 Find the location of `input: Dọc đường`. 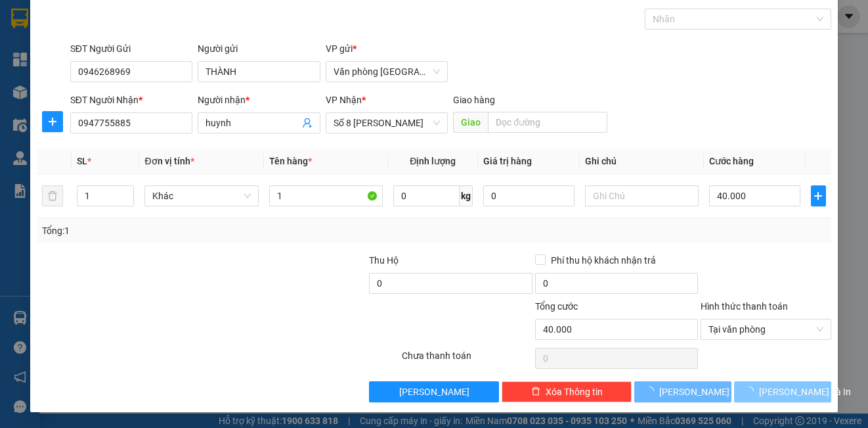

input: Dọc đường is located at coordinates (547, 122).